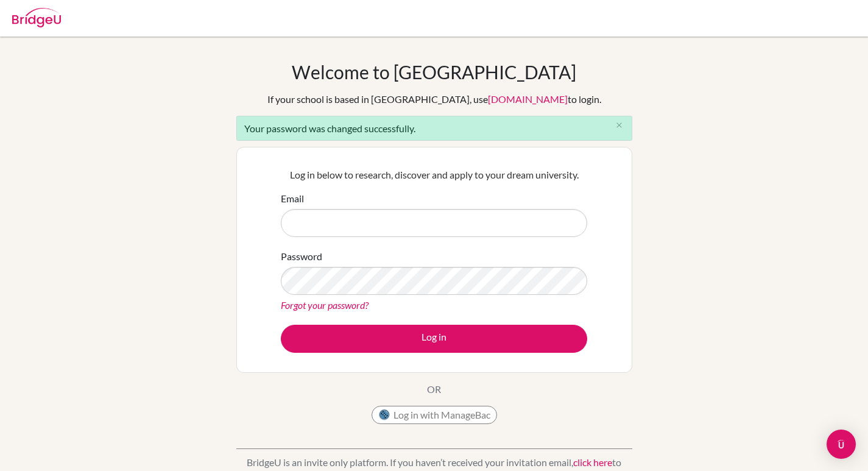  I want to click on div: Open Intercom Messenger, so click(841, 444).